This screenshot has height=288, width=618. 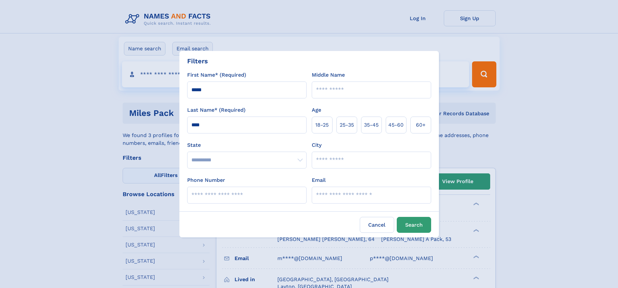 I want to click on label: Cancel, so click(x=377, y=225).